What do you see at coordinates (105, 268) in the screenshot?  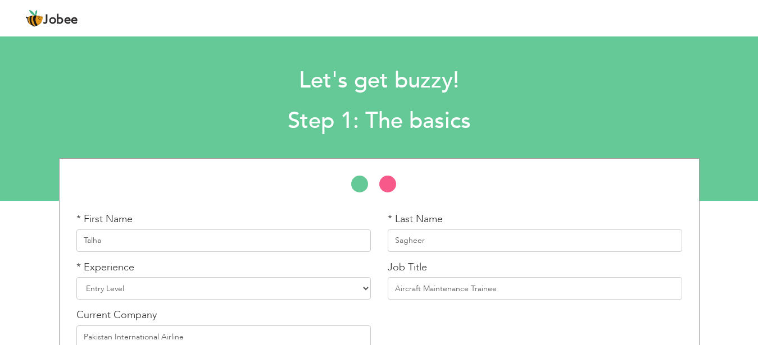 I see `label: * Experience` at bounding box center [105, 268].